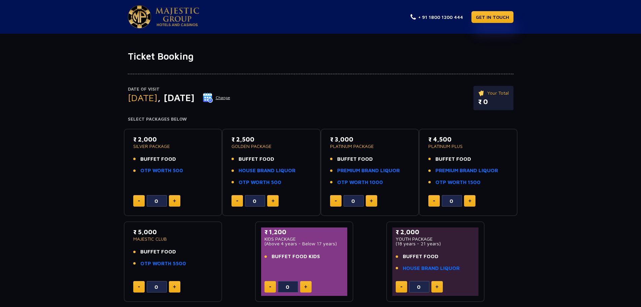 The width and height of the screenshot is (641, 307). Describe the element at coordinates (482, 93) in the screenshot. I see `img: ticket` at that location.